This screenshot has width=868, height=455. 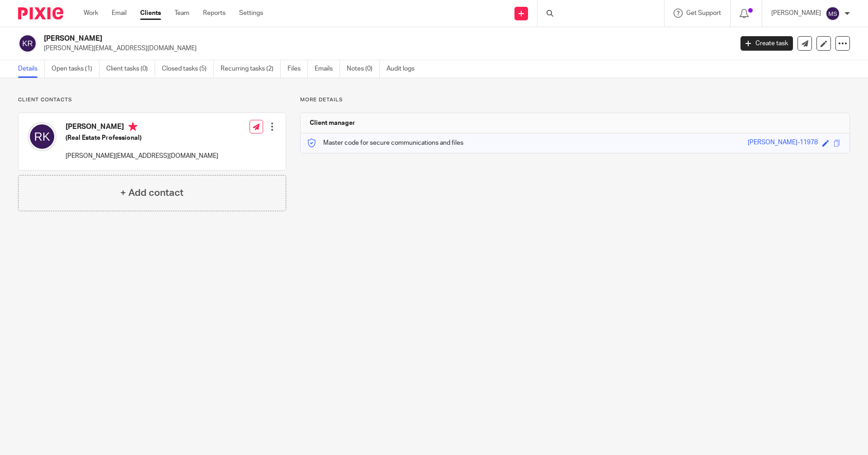 What do you see at coordinates (119, 13) in the screenshot?
I see `a: Email` at bounding box center [119, 13].